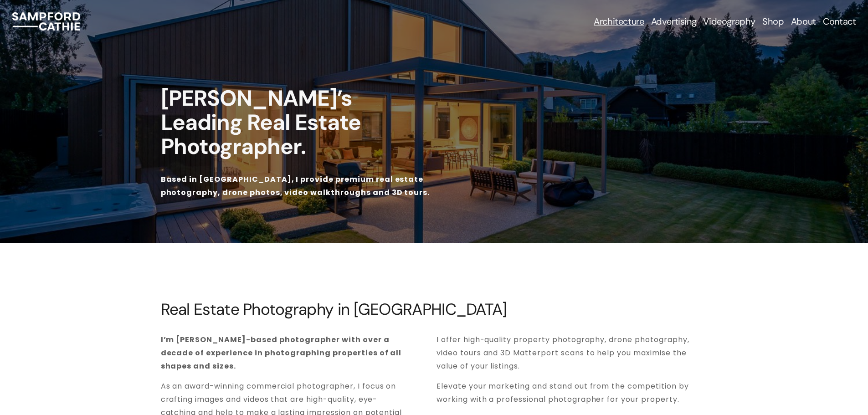 The image size is (868, 415). What do you see at coordinates (572, 393) in the screenshot?
I see `p: Elevate your marketing and stand out from the competition by working with a professional photogra...` at bounding box center [572, 393].